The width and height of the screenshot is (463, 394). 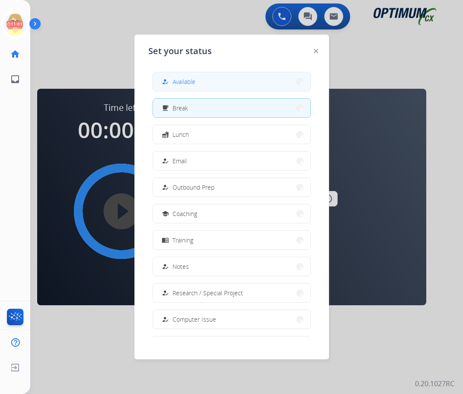 I want to click on button: Lunch, so click(x=232, y=134).